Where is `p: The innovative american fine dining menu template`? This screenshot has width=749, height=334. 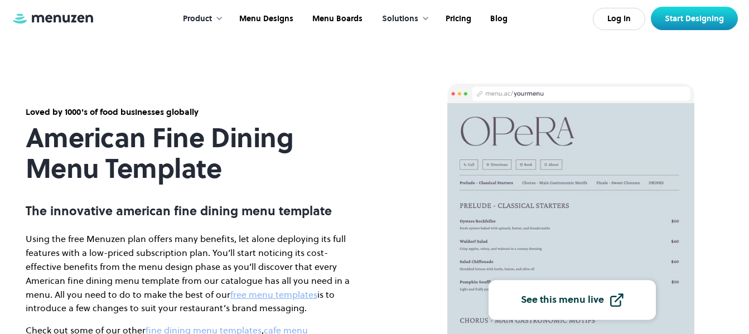
p: The innovative american fine dining menu template is located at coordinates (193, 211).